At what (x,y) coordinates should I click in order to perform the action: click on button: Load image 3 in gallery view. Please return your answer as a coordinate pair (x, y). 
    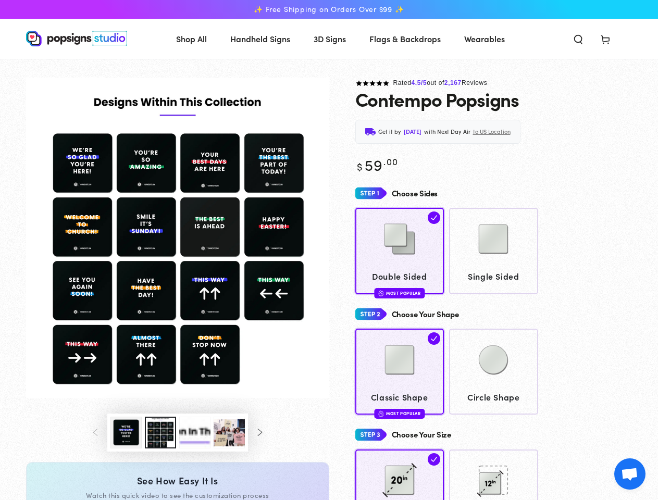
    Looking at the image, I should click on (161, 433).